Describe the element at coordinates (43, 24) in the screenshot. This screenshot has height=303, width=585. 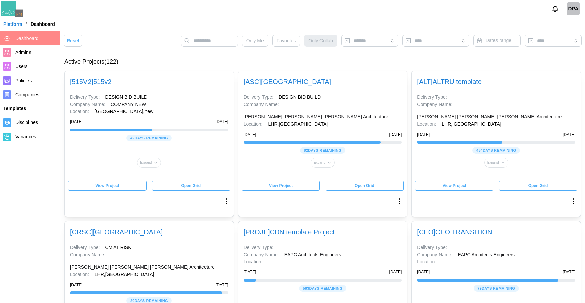
I see `div: Dashboard` at that location.